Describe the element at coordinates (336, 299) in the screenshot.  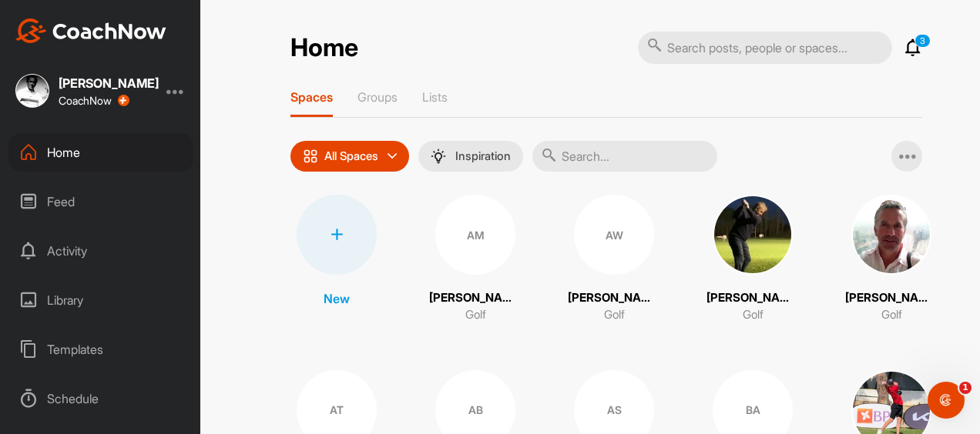
I see `p: New` at that location.